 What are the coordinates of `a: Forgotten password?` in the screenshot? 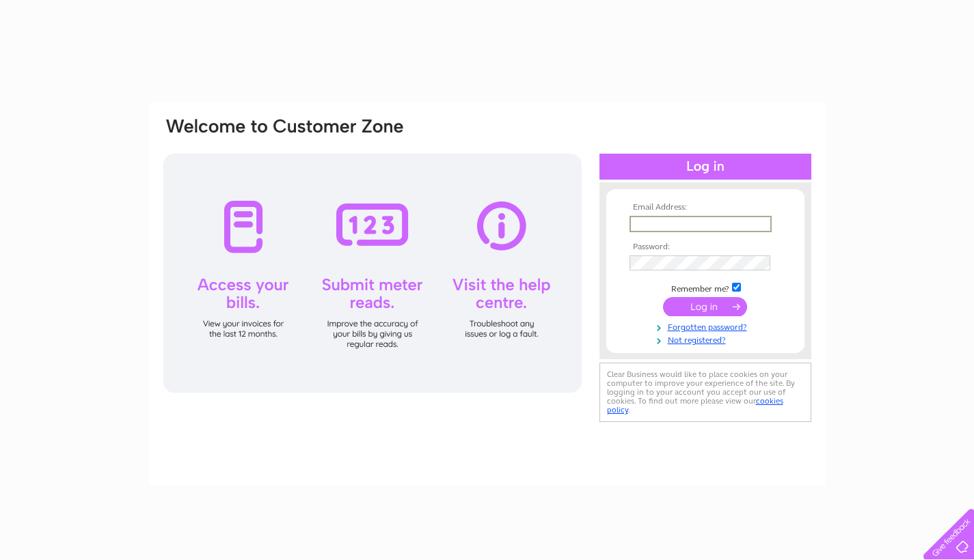 It's located at (706, 325).